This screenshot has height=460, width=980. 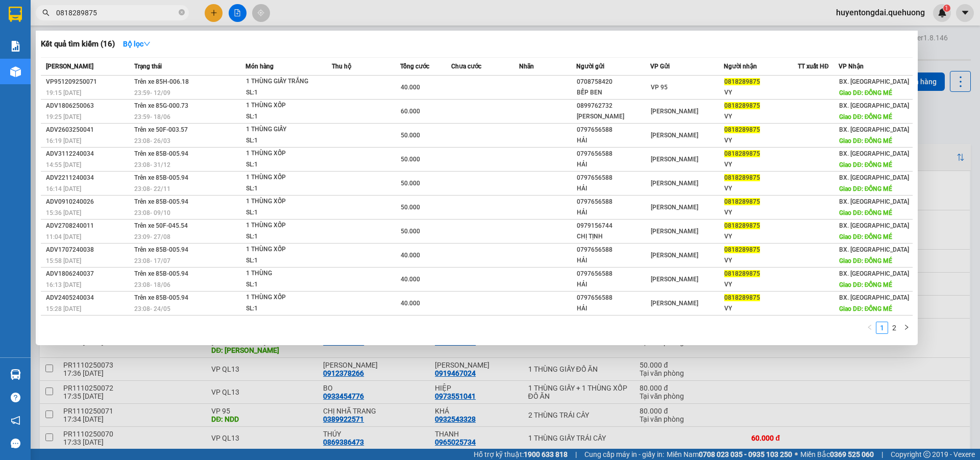 What do you see at coordinates (181, 12) in the screenshot?
I see `span: close-circle` at bounding box center [181, 12].